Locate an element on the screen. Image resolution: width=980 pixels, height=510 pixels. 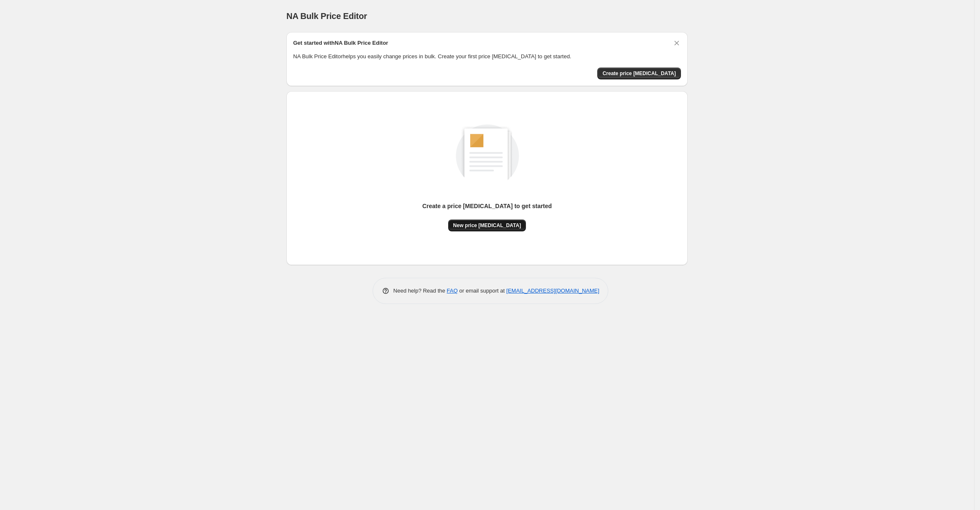
button: Dismiss card is located at coordinates (676, 43).